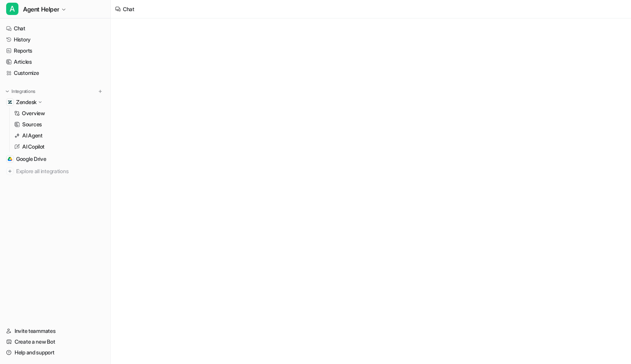  Describe the element at coordinates (55, 159) in the screenshot. I see `a: Google DriveGoogle Drive` at that location.